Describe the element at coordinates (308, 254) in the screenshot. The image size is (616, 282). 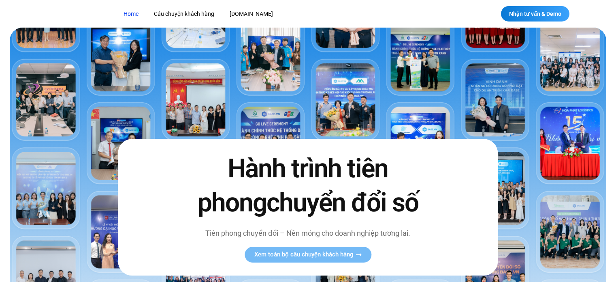
I see `a: Xem toàn bộ câu chuyện khách hàng` at that location.